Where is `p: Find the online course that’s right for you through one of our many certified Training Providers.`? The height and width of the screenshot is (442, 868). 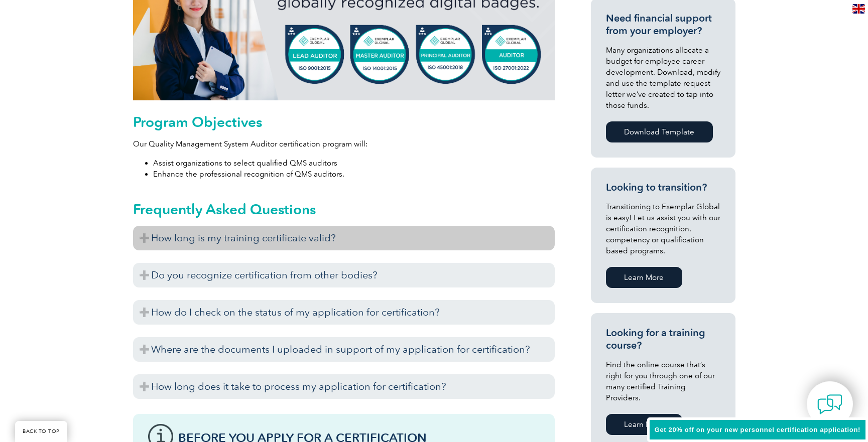 p: Find the online course that’s right for you through one of our many certified Training Providers. is located at coordinates (663, 381).